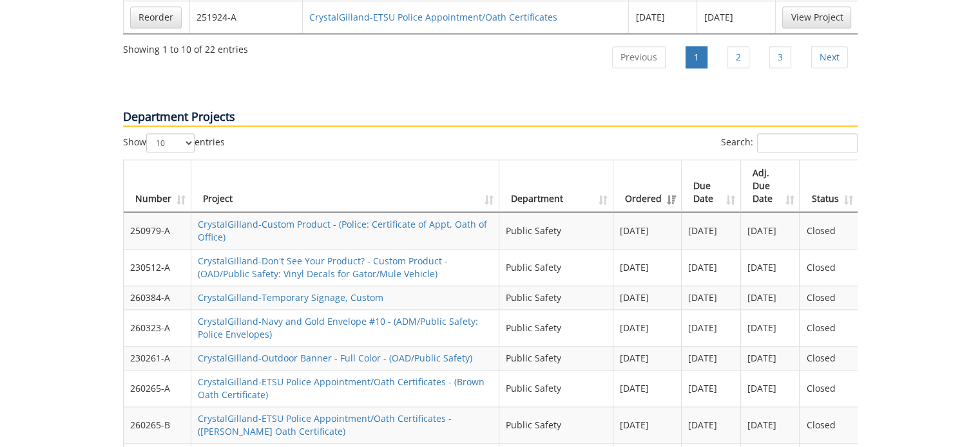  What do you see at coordinates (156, 17) in the screenshot?
I see `a: Reorder` at bounding box center [156, 17].